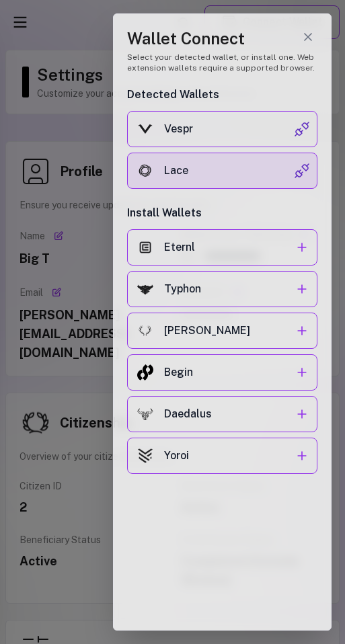 This screenshot has width=345, height=644. I want to click on img: Typhon, so click(145, 289).